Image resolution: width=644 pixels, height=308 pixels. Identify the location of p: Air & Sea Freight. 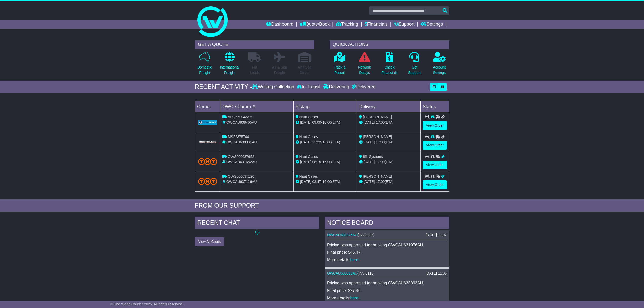
(280, 70).